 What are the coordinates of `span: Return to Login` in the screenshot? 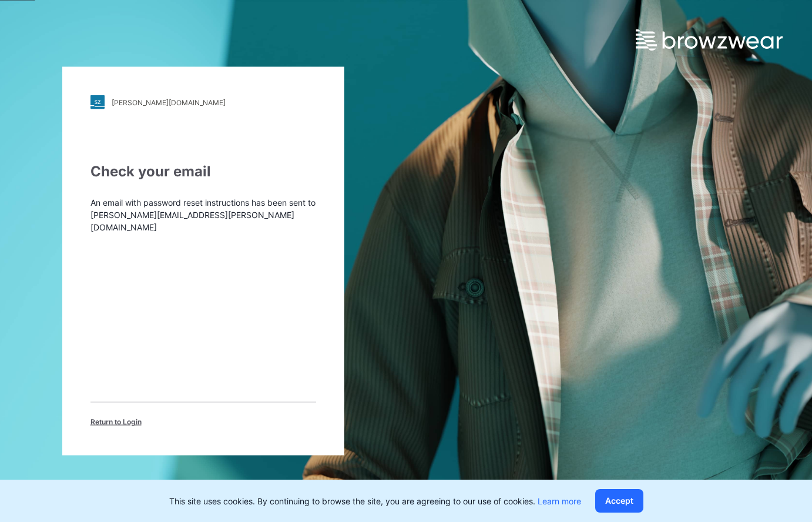 It's located at (116, 422).